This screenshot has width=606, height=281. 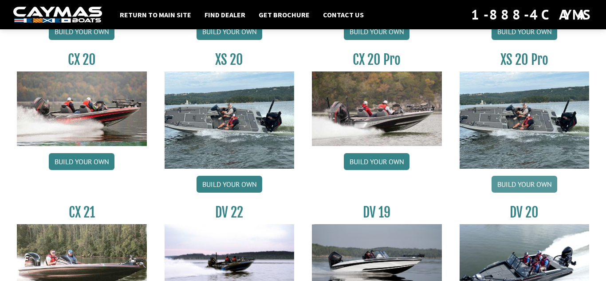 I want to click on a: Find Dealer, so click(x=225, y=15).